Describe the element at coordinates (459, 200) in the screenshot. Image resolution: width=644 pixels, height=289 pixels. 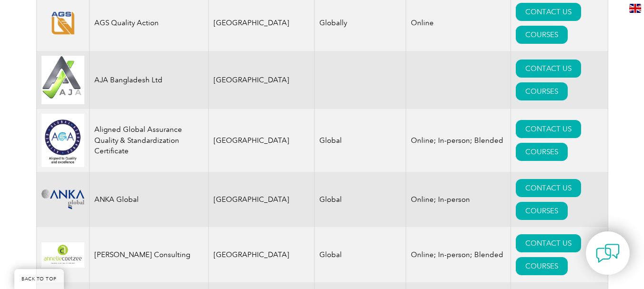
I see `td: Online; In-person` at that location.